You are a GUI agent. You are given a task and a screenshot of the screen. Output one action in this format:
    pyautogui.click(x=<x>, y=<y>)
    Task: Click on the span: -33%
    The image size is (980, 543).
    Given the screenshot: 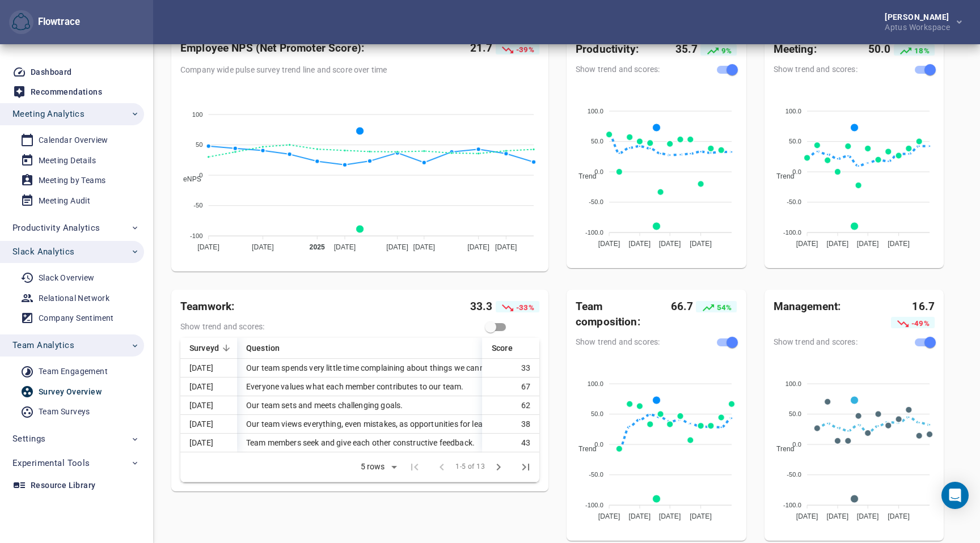 What is the action you would take?
    pyautogui.click(x=524, y=307)
    